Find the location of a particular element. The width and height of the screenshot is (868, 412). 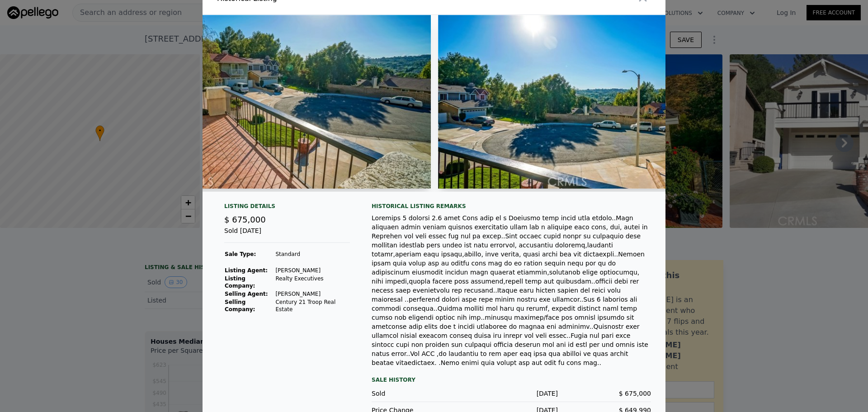

strong: Selling Agent: is located at coordinates (246, 294).